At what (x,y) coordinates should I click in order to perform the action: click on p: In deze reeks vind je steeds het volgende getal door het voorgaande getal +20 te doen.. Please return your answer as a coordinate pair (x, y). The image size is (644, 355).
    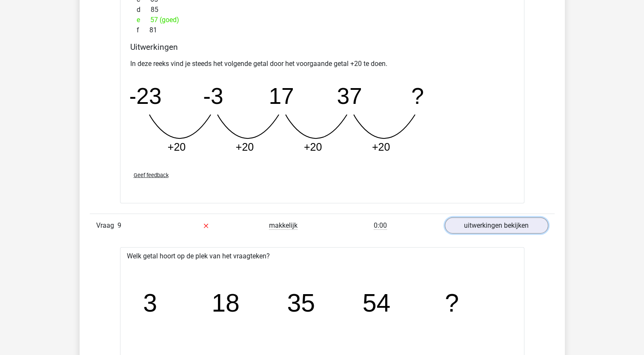
    Looking at the image, I should click on (322, 64).